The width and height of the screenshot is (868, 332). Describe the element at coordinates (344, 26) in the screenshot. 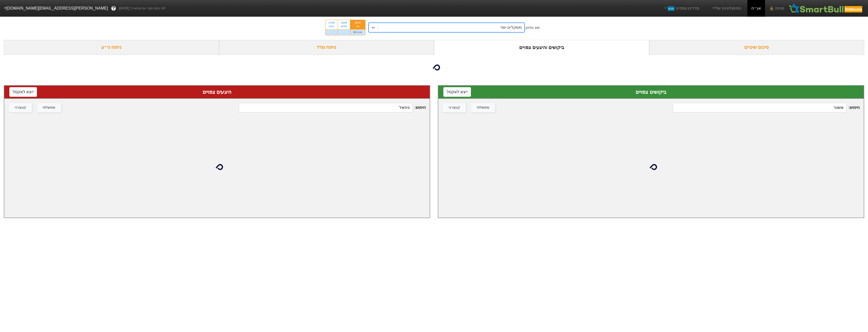

I see `div: שלישי` at that location.